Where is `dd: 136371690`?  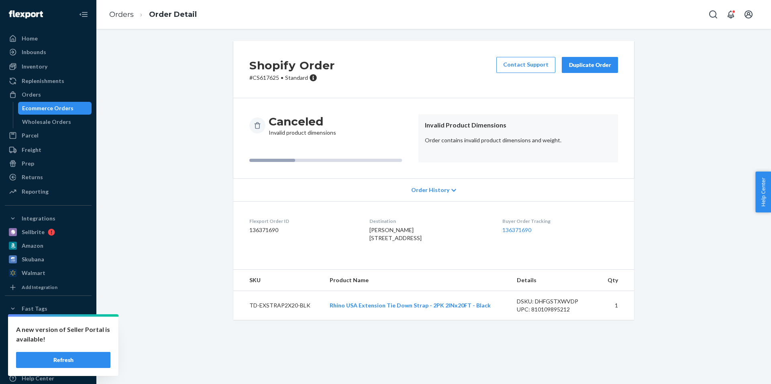 dd: 136371690 is located at coordinates (303, 230).